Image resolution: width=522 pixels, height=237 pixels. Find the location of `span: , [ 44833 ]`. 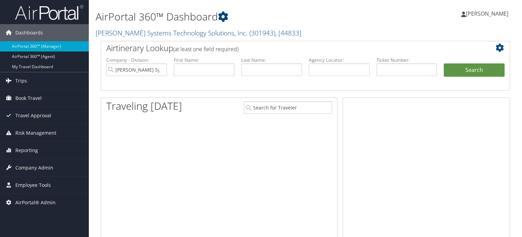

span: , [ 44833 ] is located at coordinates (288, 33).